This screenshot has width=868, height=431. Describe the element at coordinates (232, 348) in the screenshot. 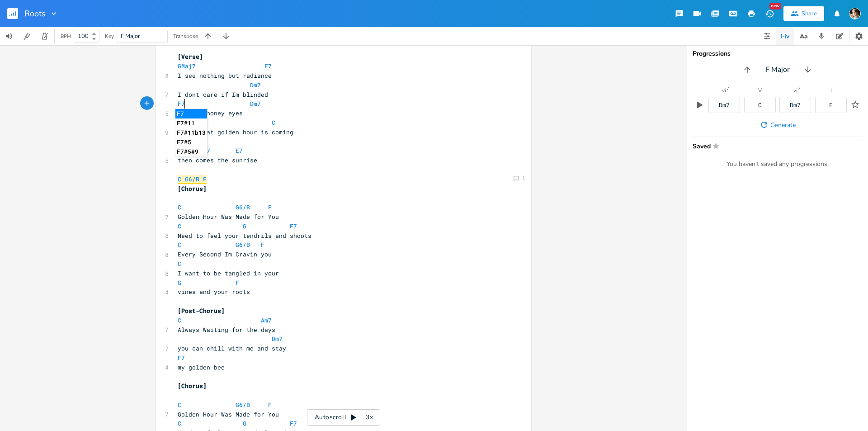

I see `span: you can chill with me and stay` at that location.